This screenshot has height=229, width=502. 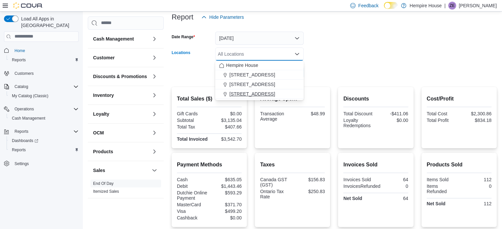 I want to click on button: Loyalty, so click(x=121, y=114).